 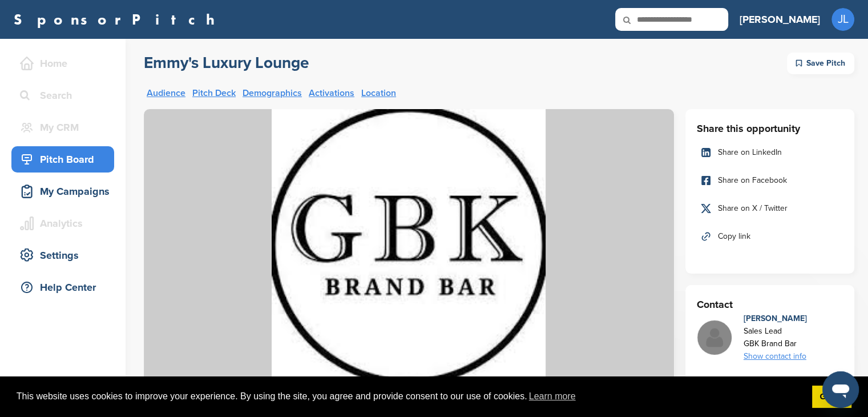 I want to click on a: My Campaigns, so click(x=63, y=192).